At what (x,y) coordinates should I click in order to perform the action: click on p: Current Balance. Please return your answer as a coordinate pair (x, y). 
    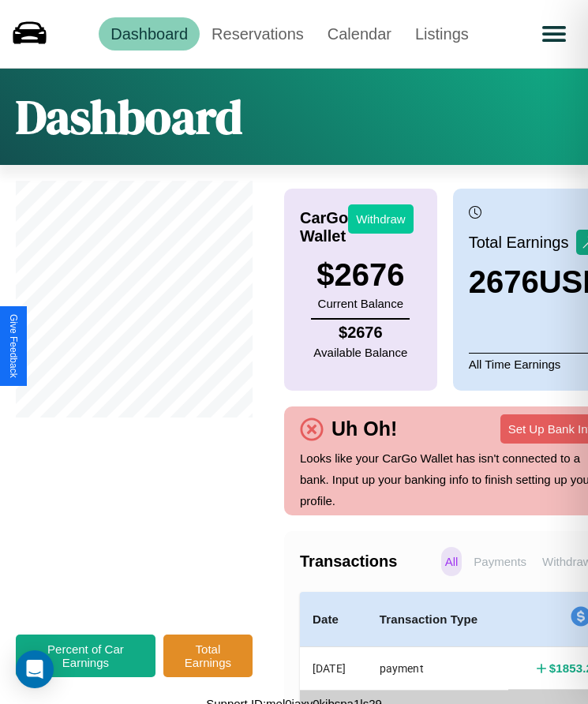
    Looking at the image, I should click on (360, 303).